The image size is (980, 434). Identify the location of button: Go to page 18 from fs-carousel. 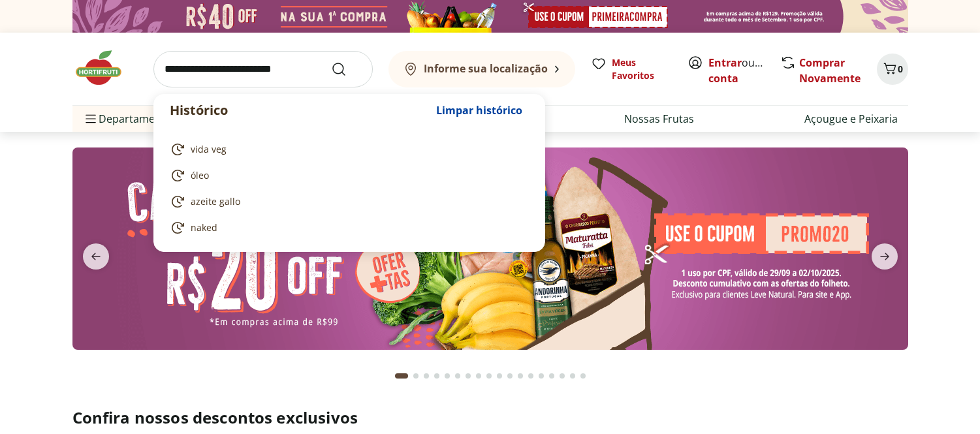
(583, 376).